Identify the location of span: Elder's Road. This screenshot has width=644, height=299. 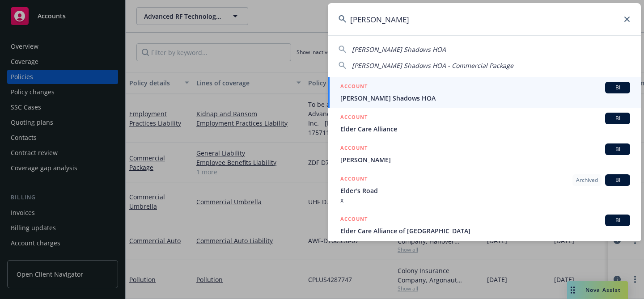
(485, 190).